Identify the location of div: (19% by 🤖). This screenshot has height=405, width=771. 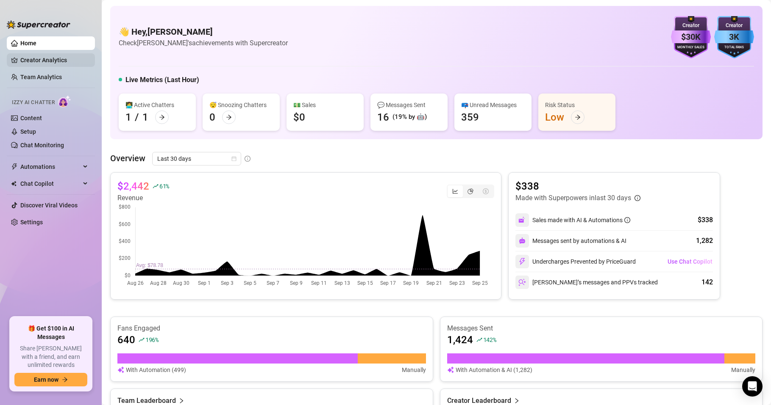
(409, 117).